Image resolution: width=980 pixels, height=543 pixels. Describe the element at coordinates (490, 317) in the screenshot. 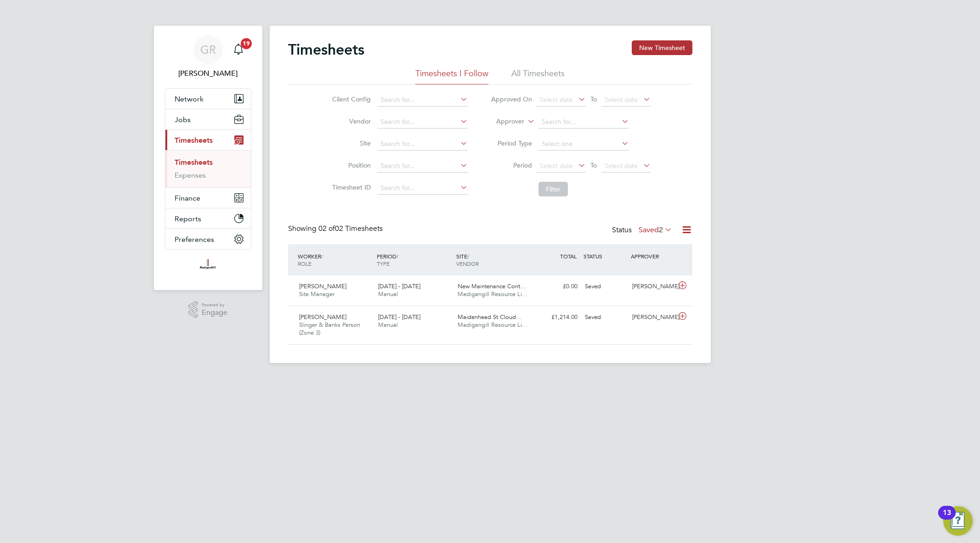

I see `span: Maidenhead St Cloud…` at that location.